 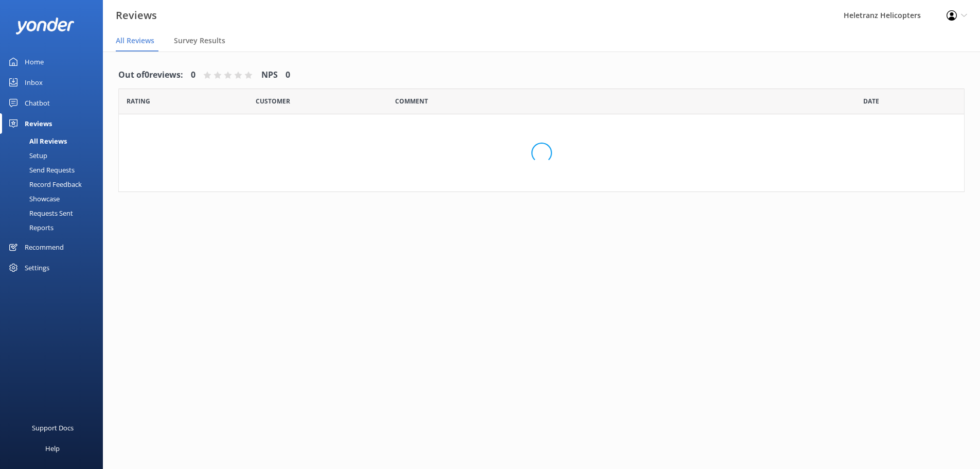 What do you see at coordinates (53, 428) in the screenshot?
I see `div: Support Docs` at bounding box center [53, 428].